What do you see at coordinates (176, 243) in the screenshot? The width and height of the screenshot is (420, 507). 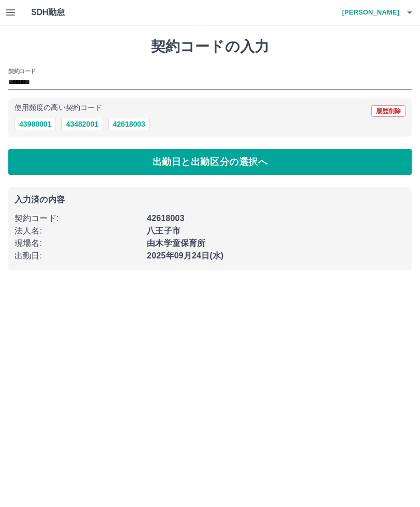 I see `b: 由木学童保育所` at bounding box center [176, 243].